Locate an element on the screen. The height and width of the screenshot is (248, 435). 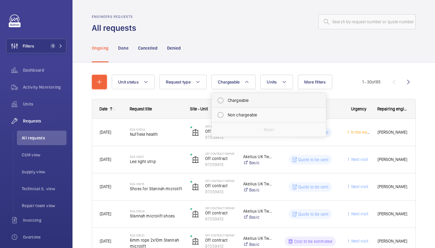
span: of is located at coordinates (373, 82).